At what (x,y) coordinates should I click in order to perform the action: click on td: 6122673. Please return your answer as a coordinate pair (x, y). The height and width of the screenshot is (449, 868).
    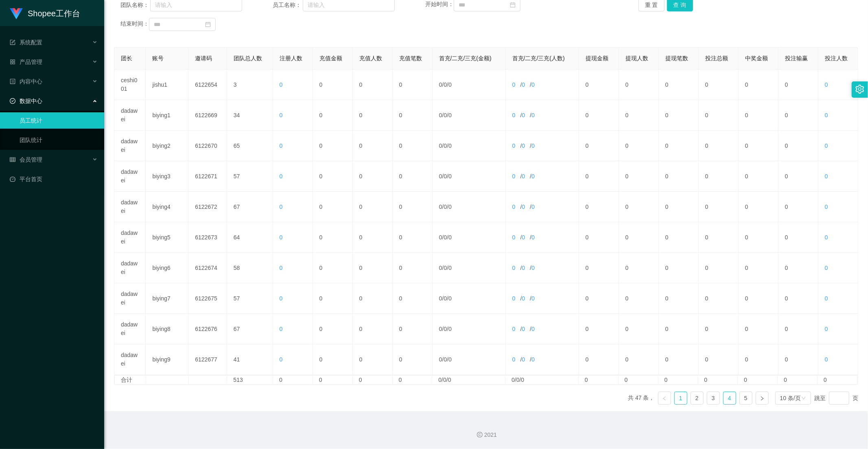
    Looking at the image, I should click on (207, 238).